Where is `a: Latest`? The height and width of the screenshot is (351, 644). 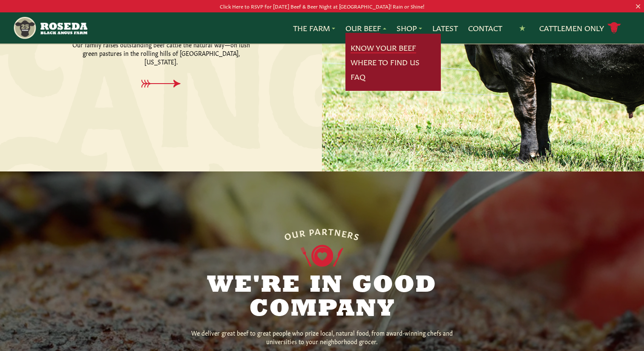 a: Latest is located at coordinates (445, 28).